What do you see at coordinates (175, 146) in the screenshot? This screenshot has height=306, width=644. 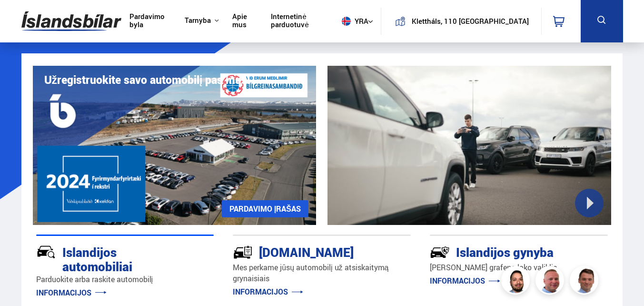 I see `img: eKx6w-_Home_640_.png` at bounding box center [175, 146].